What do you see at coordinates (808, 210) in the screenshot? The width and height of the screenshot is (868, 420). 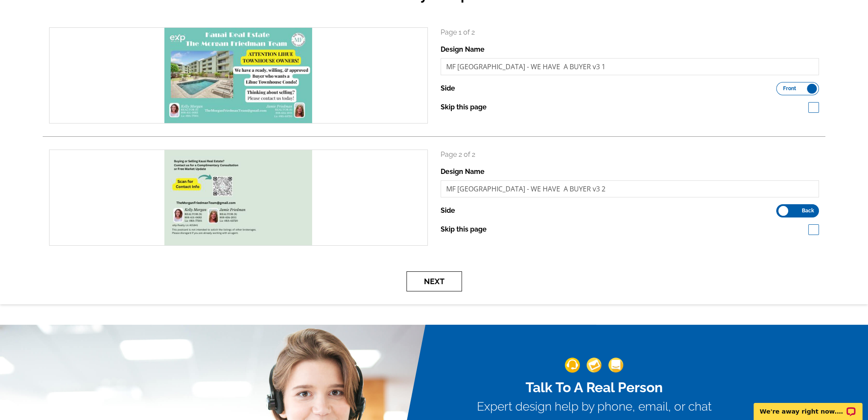 I see `span: Back` at bounding box center [808, 210].